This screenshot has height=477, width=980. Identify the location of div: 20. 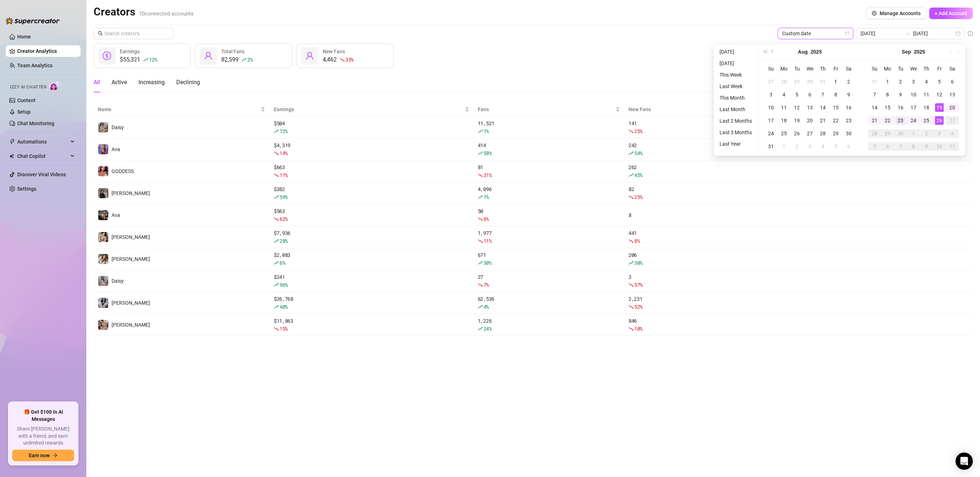
(810, 120).